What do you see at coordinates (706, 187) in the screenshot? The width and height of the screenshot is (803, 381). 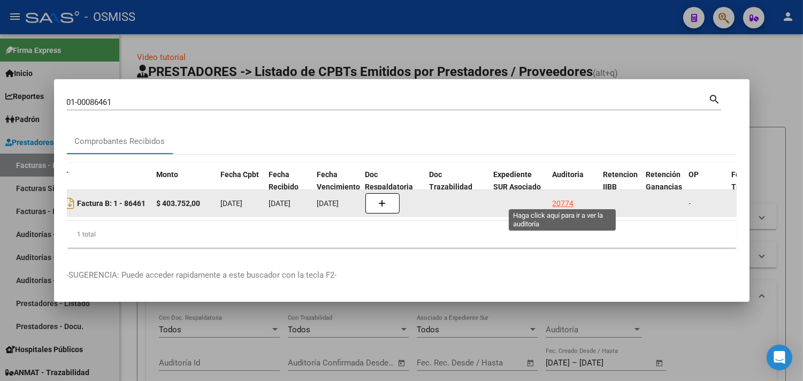 I see `datatable-header-cell: OP` at bounding box center [706, 187].